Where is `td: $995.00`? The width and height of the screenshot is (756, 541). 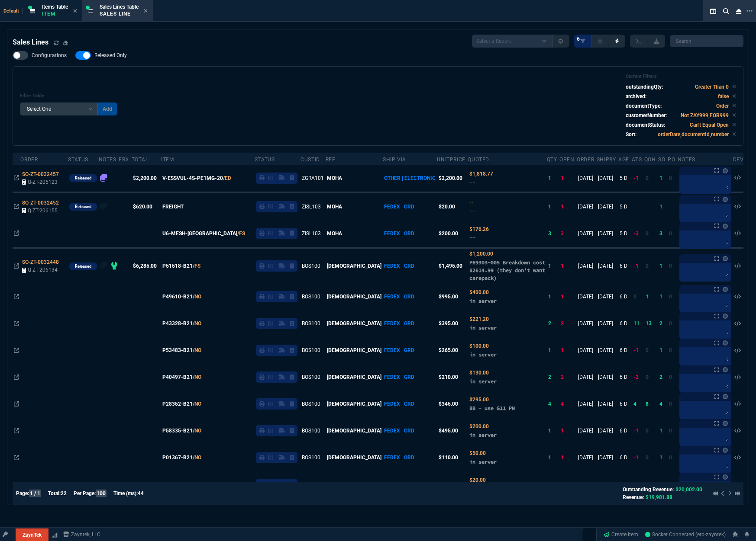 td: $995.00 is located at coordinates (451, 297).